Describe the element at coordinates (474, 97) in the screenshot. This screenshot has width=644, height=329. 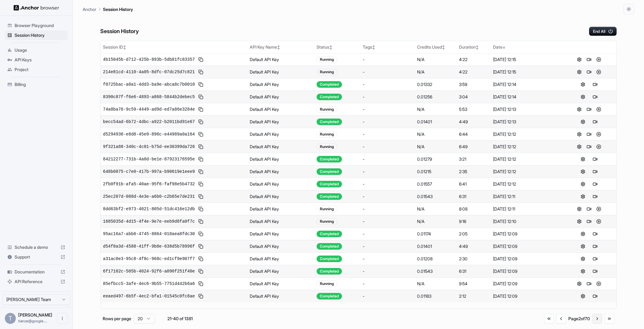
I see `div: 3:04` at that location.